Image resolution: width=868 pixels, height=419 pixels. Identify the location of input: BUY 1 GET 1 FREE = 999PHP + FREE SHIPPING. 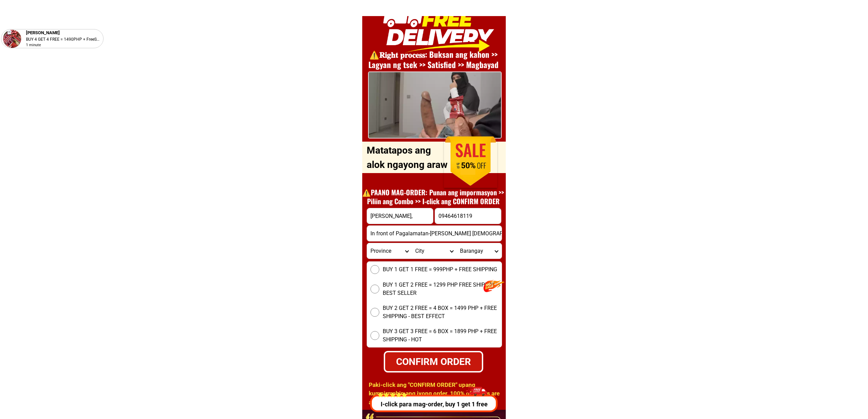
(375, 269).